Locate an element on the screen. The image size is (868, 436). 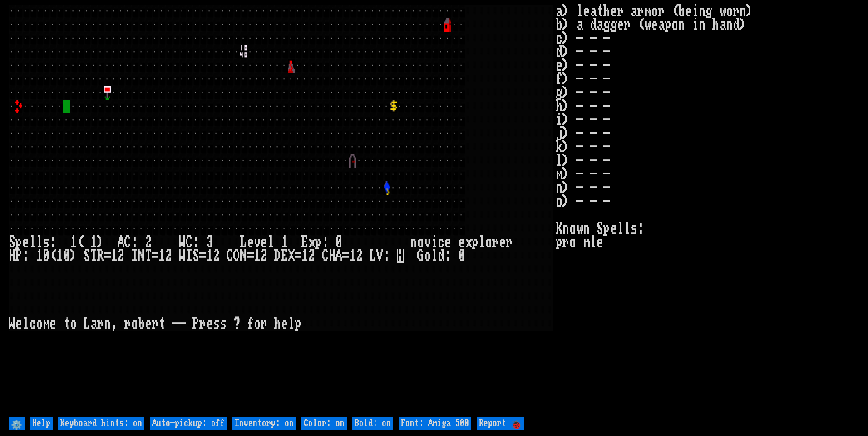
div: L is located at coordinates (372, 256).